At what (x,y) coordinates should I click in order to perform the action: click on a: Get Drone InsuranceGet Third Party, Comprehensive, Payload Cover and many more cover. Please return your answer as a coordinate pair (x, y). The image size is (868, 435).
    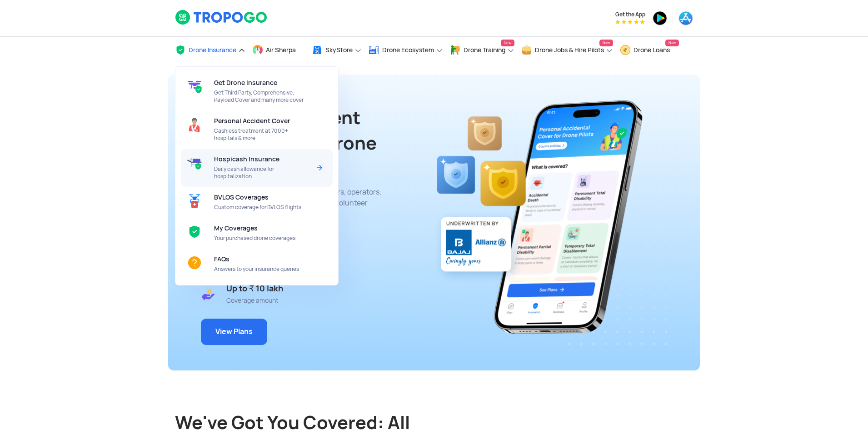
    Looking at the image, I should click on (256, 91).